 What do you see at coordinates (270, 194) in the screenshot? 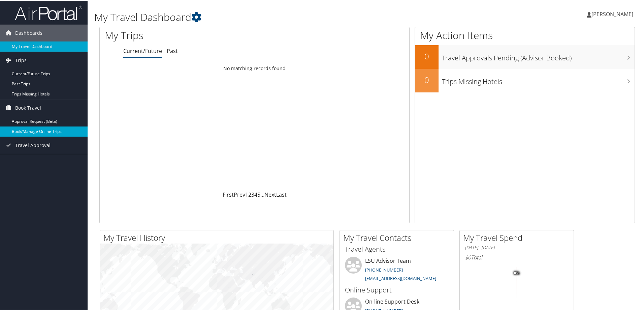
I see `a: Next` at bounding box center [270, 194].